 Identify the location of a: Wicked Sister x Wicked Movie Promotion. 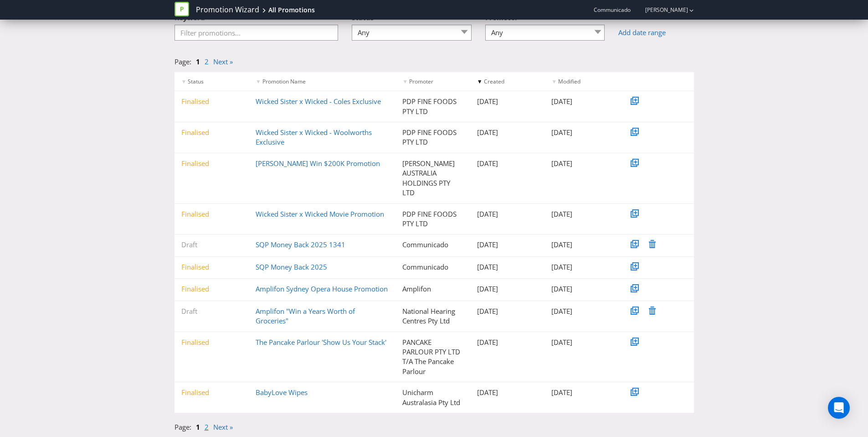
(320, 214).